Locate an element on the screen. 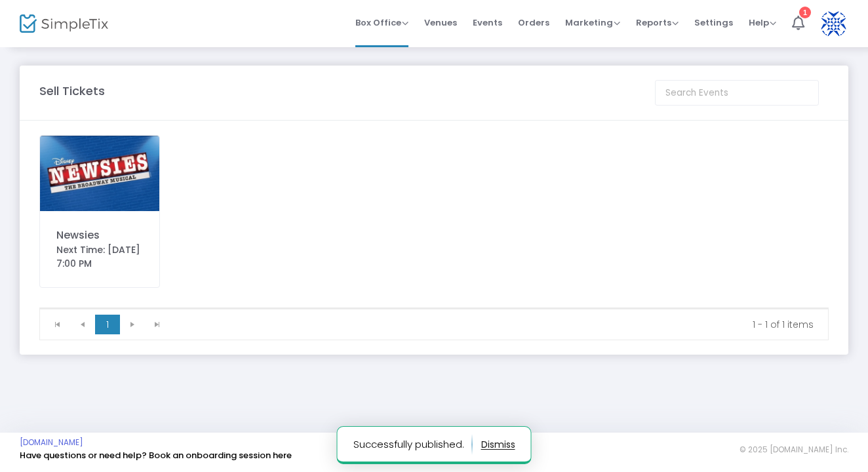 This screenshot has width=868, height=472. div: Data table is located at coordinates (434, 308).